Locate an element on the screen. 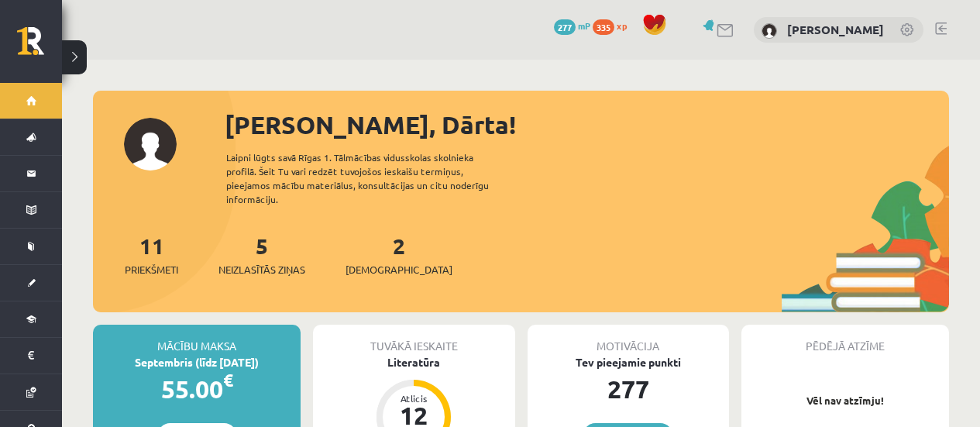 The height and width of the screenshot is (427, 980). span: Priekšmeti is located at coordinates (151, 270).